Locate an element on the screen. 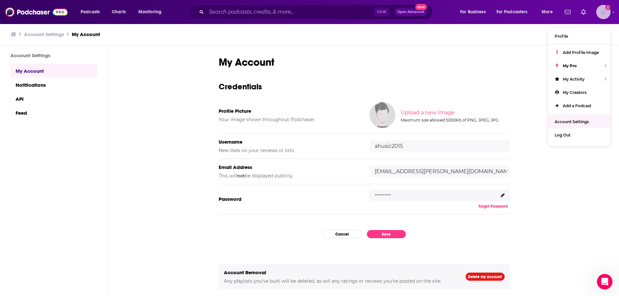  img: Podchaser - Follow, Share and Rate Podcasts is located at coordinates (36, 12).